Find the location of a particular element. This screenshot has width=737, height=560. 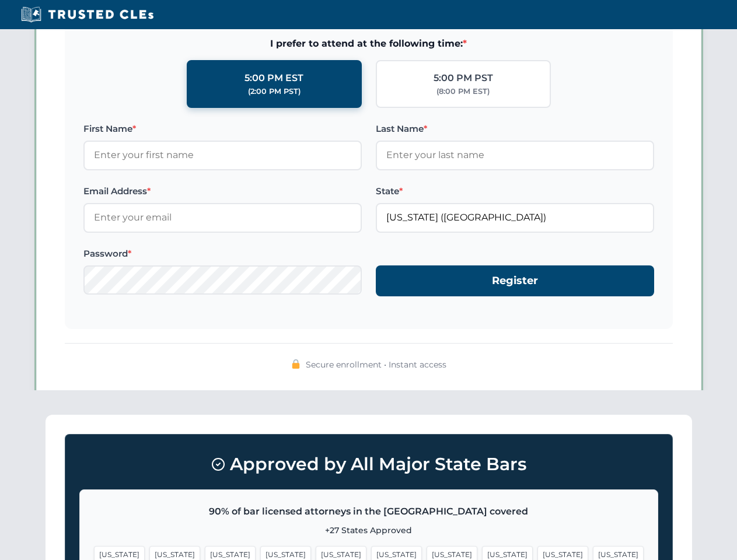

h3: Approved by All Major State Bars is located at coordinates (368, 464).